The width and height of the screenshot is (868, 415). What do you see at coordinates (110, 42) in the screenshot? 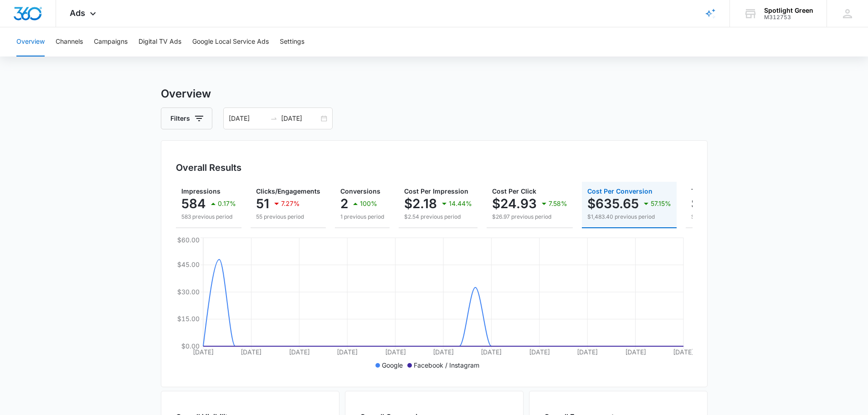
I see `button: Campaigns` at bounding box center [110, 42].